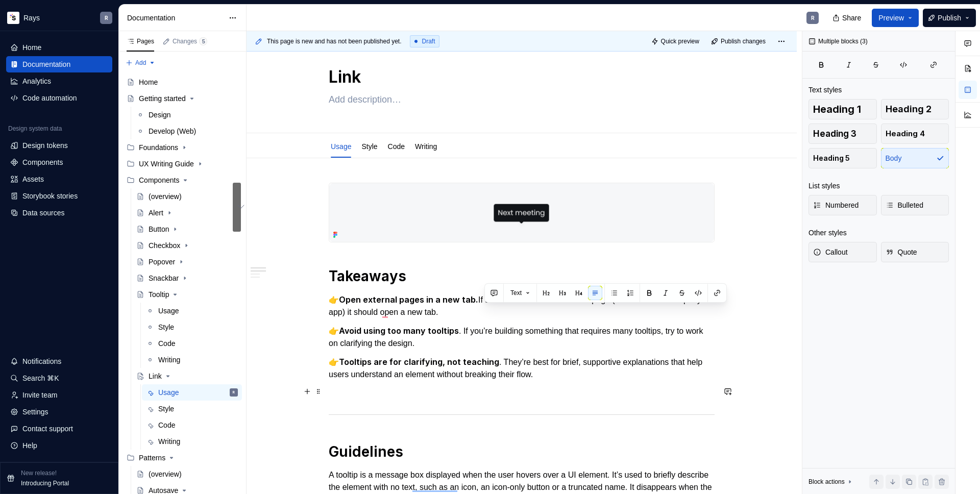  I want to click on a: Alert, so click(187, 213).